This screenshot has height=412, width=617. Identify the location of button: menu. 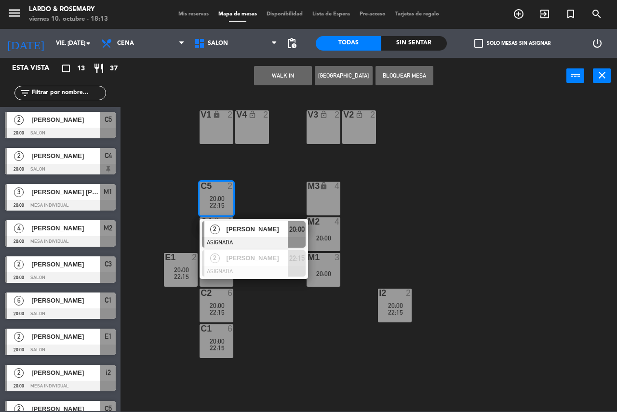
(14, 14).